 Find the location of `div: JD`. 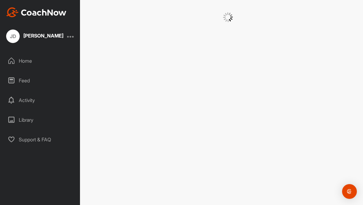

div: JD is located at coordinates (13, 36).